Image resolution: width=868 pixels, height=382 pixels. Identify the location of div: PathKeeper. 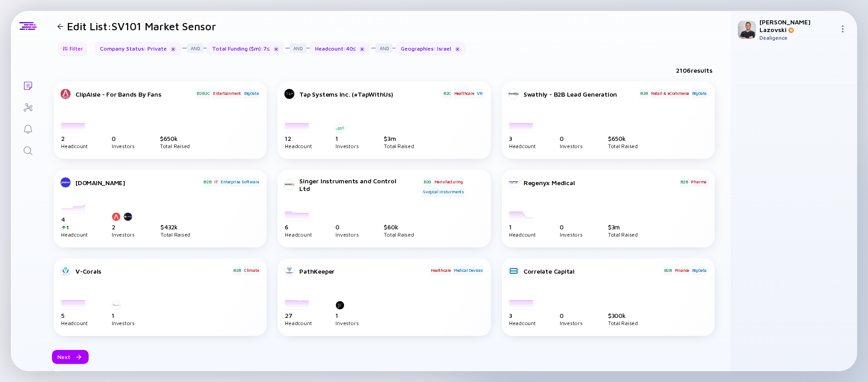
(364, 271).